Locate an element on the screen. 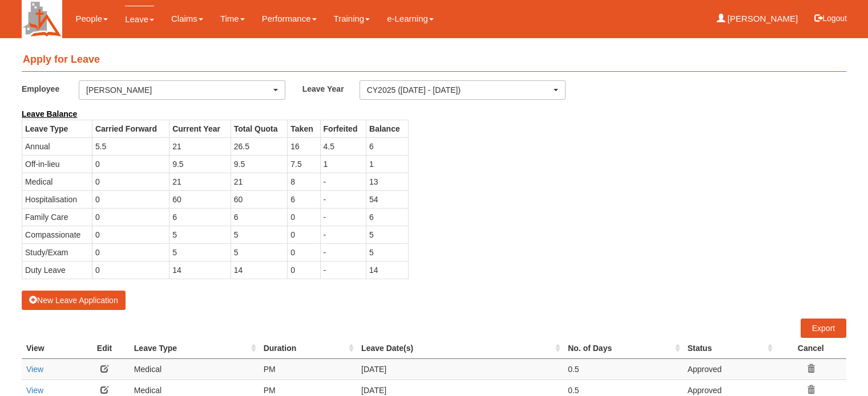 The width and height of the screenshot is (868, 396). th: No. of Days : activate to sort column ascending is located at coordinates (622, 348).